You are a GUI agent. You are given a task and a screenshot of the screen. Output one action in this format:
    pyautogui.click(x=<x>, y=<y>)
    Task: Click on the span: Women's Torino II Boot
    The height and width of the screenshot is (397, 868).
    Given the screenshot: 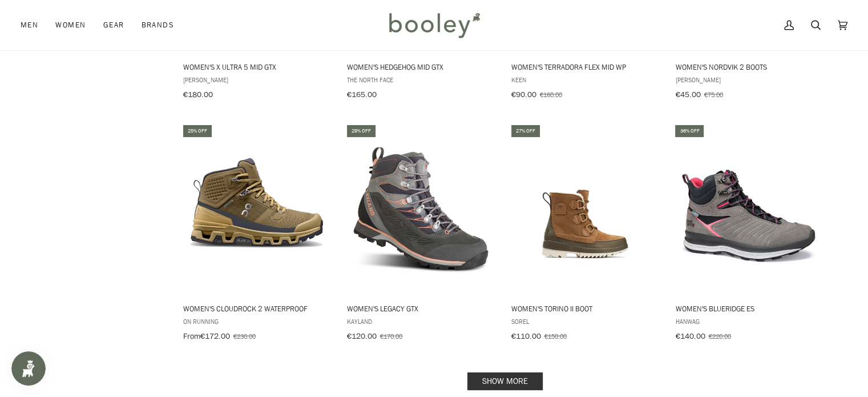 What is the action you would take?
    pyautogui.click(x=585, y=309)
    